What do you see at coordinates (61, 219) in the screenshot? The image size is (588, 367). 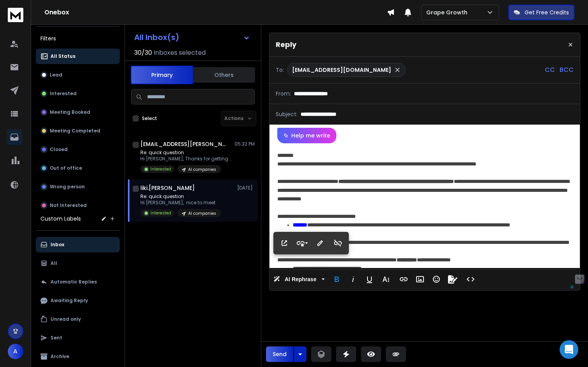 I see `h3: Custom Labels` at bounding box center [61, 219].